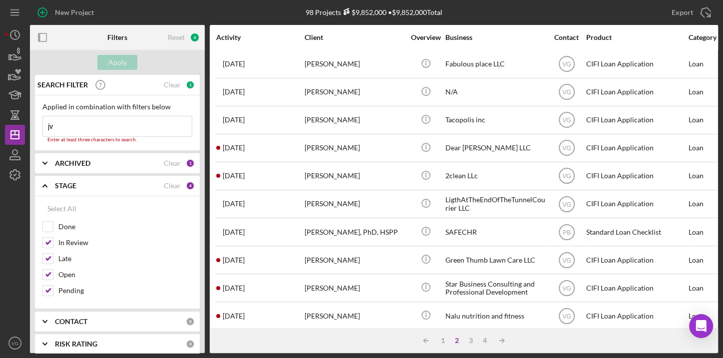  What do you see at coordinates (495, 232) in the screenshot?
I see `div: SAFECHR` at bounding box center [495, 232].